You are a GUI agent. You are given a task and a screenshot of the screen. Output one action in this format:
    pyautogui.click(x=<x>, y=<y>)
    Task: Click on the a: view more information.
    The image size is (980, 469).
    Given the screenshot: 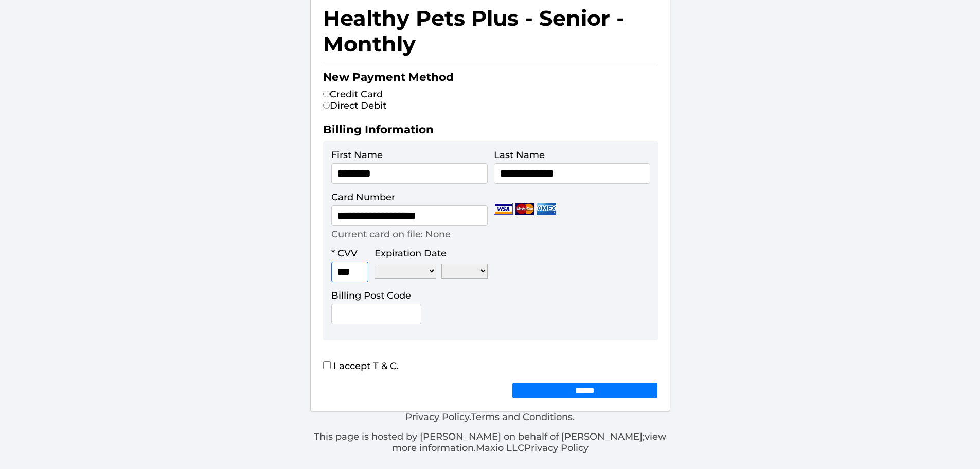 What is the action you would take?
    pyautogui.click(x=530, y=442)
    